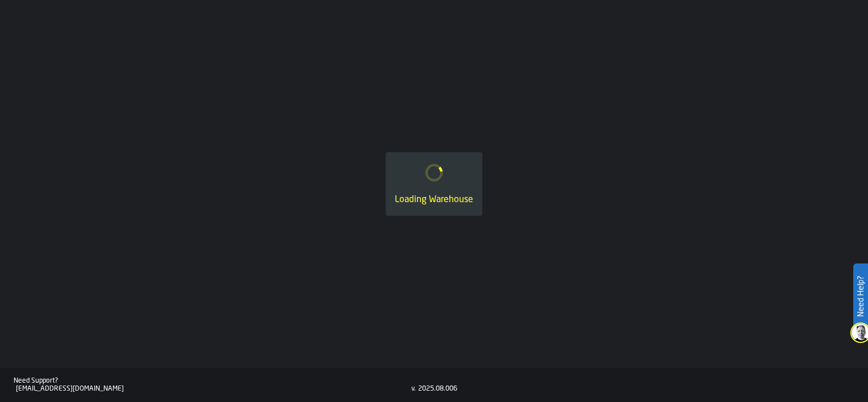 Image resolution: width=868 pixels, height=402 pixels. I want to click on div: Loading Warehouse, so click(434, 200).